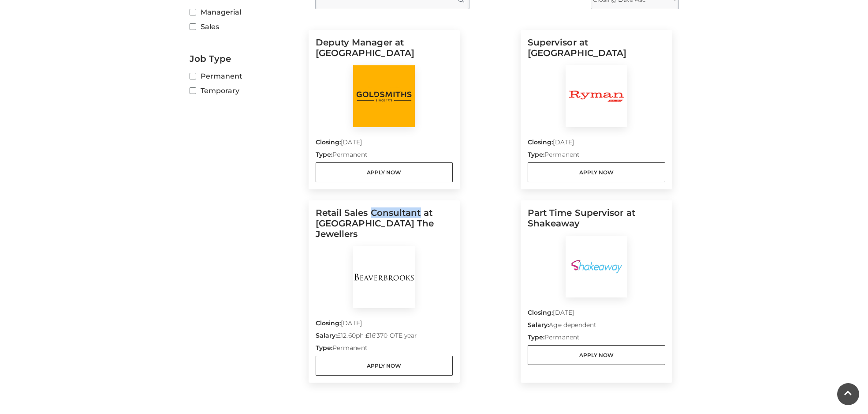  Describe the element at coordinates (246, 12) in the screenshot. I see `label: Managerial` at that location.